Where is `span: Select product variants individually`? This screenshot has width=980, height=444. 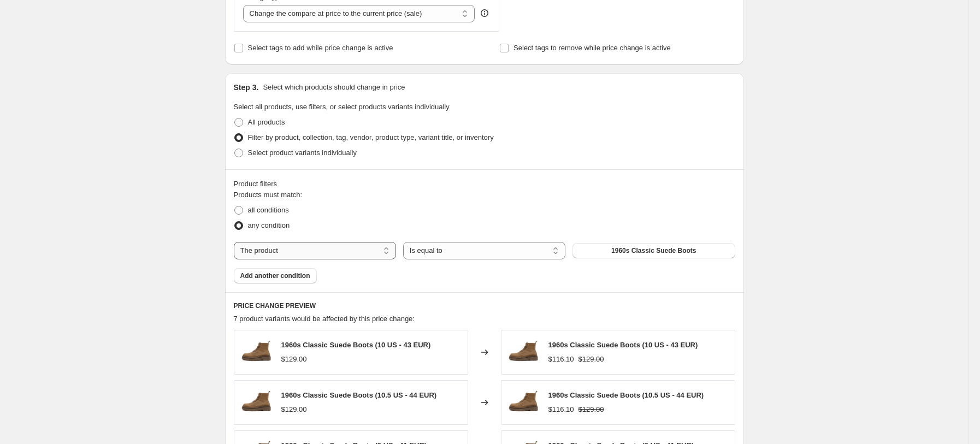 span: Select product variants individually is located at coordinates (302, 153).